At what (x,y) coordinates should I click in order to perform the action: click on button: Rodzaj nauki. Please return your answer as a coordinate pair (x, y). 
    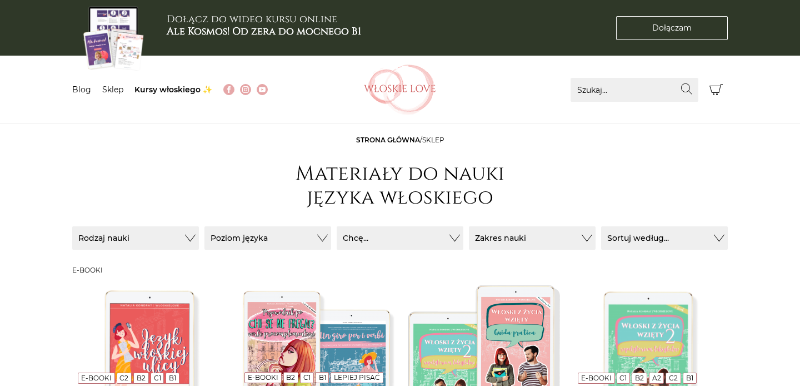
    Looking at the image, I should click on (136, 238).